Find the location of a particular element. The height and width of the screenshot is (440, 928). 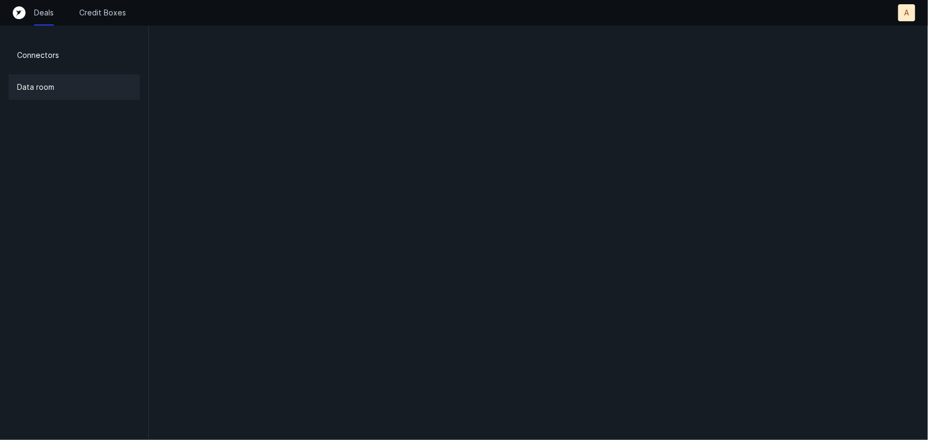

a: Connectors is located at coordinates (74, 55).